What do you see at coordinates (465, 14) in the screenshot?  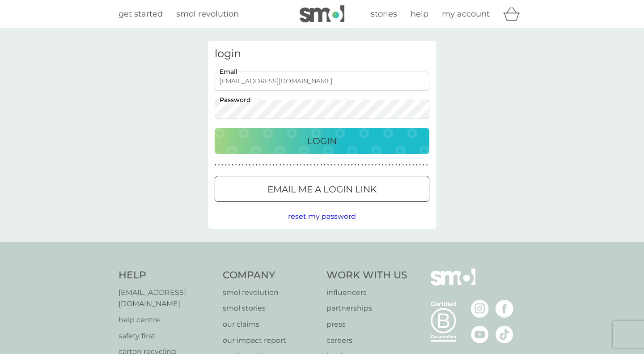 I see `a: my account` at bounding box center [465, 14].